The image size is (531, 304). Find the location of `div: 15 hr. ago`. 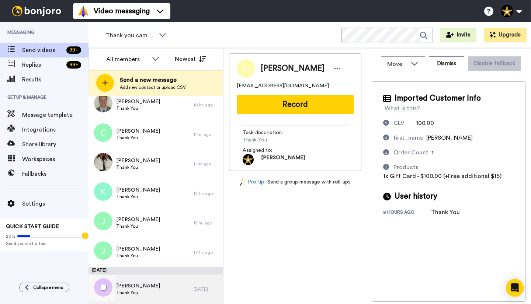

div: 15 hr. ago is located at coordinates (206, 223).